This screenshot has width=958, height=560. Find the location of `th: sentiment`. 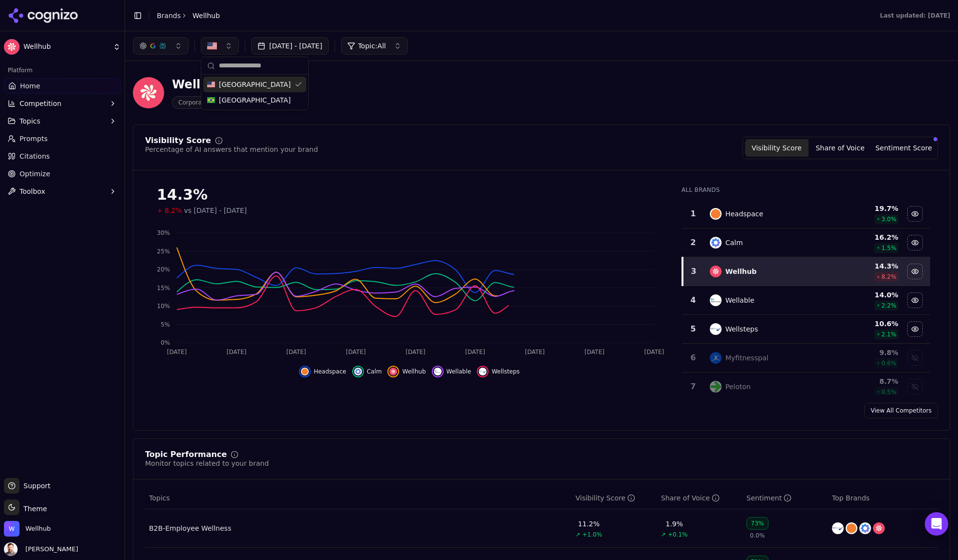

th: sentiment is located at coordinates (786, 498).